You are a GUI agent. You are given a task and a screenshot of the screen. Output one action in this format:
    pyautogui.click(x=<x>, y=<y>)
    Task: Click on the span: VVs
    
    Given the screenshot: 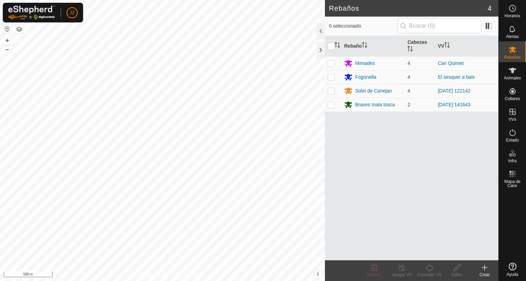 What is the action you would take?
    pyautogui.click(x=512, y=119)
    